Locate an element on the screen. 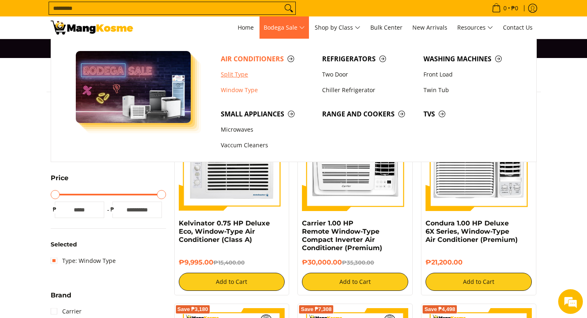  span: 0 is located at coordinates (505, 8).